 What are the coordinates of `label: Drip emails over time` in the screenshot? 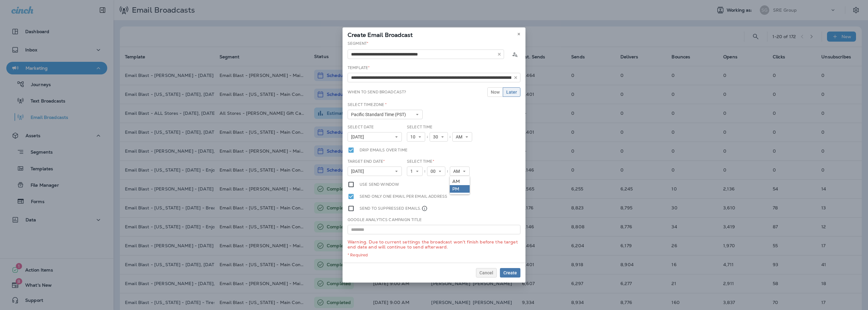 It's located at (384, 150).